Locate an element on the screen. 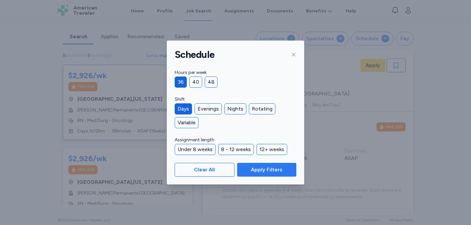 This screenshot has height=225, width=471. button: Clear All is located at coordinates (205, 170).